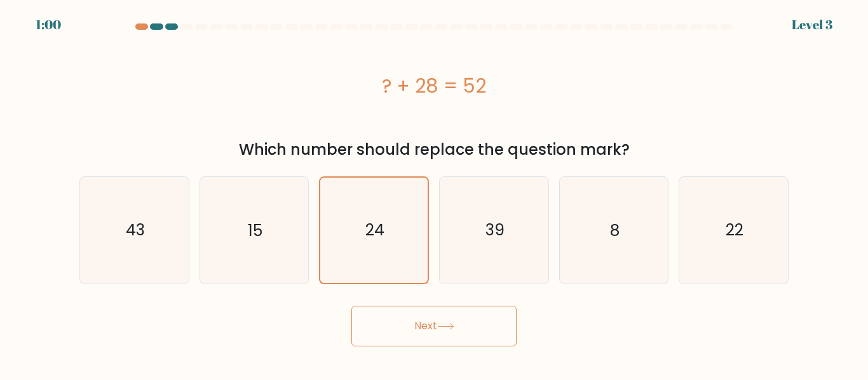 The height and width of the screenshot is (380, 868). What do you see at coordinates (48, 25) in the screenshot?
I see `div: 1:00` at bounding box center [48, 25].